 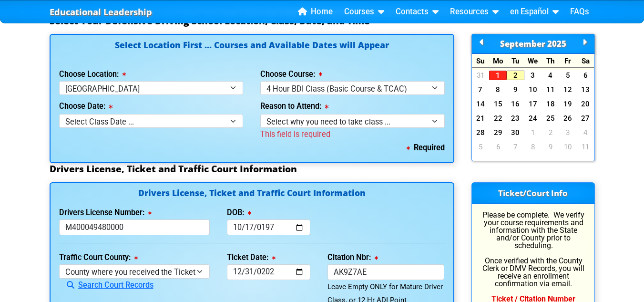 What do you see at coordinates (498, 104) in the screenshot?
I see `a: 15` at bounding box center [498, 104].